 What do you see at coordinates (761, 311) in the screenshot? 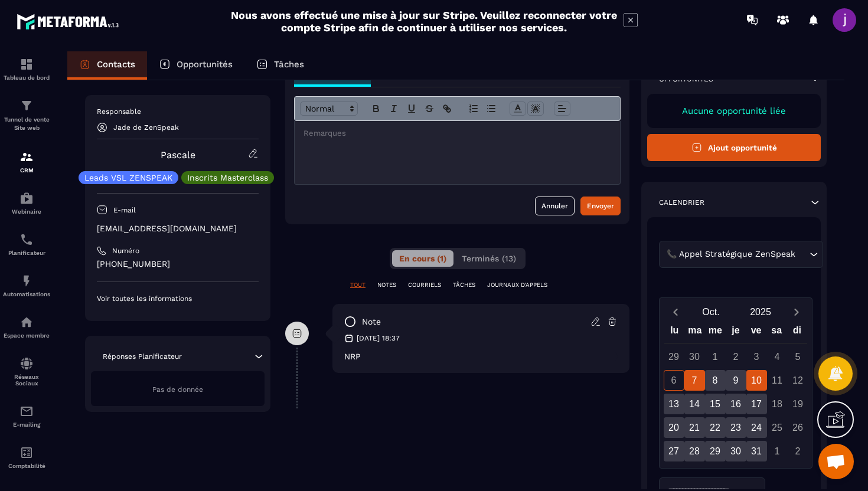
I see `button: Open years overlay` at bounding box center [761, 311].